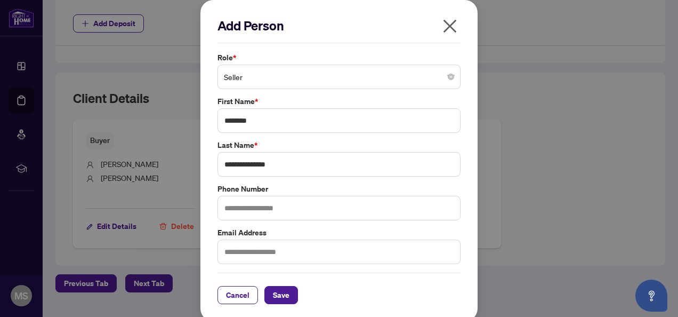  I want to click on label: Role, so click(339, 58).